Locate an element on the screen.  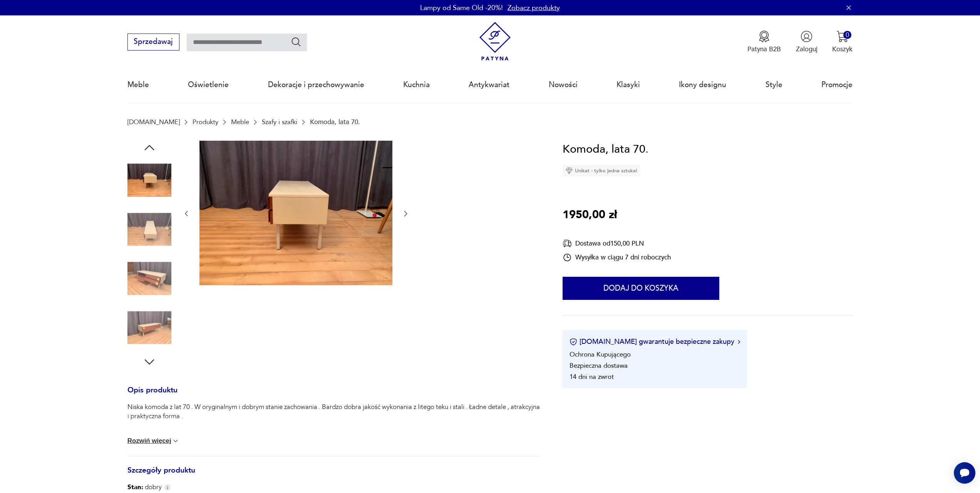
p: Lampy od Same Old -20%! is located at coordinates (461, 8).